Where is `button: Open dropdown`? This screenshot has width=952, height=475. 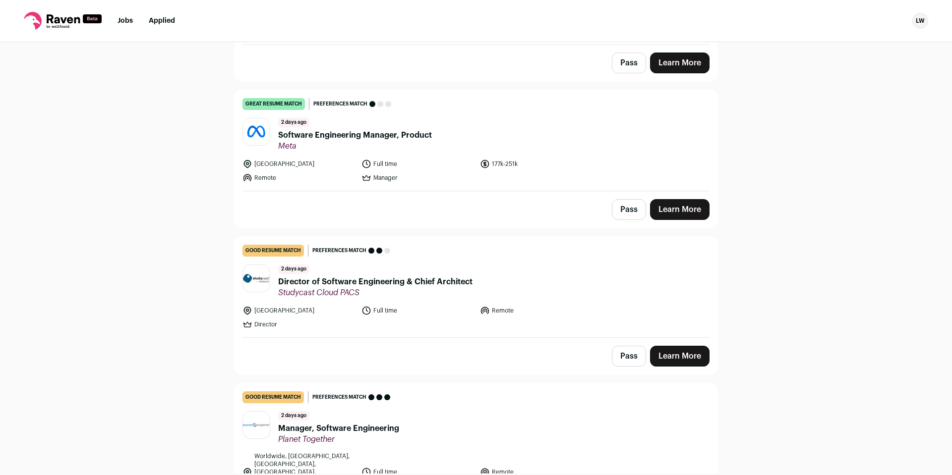 button: Open dropdown is located at coordinates (920, 21).